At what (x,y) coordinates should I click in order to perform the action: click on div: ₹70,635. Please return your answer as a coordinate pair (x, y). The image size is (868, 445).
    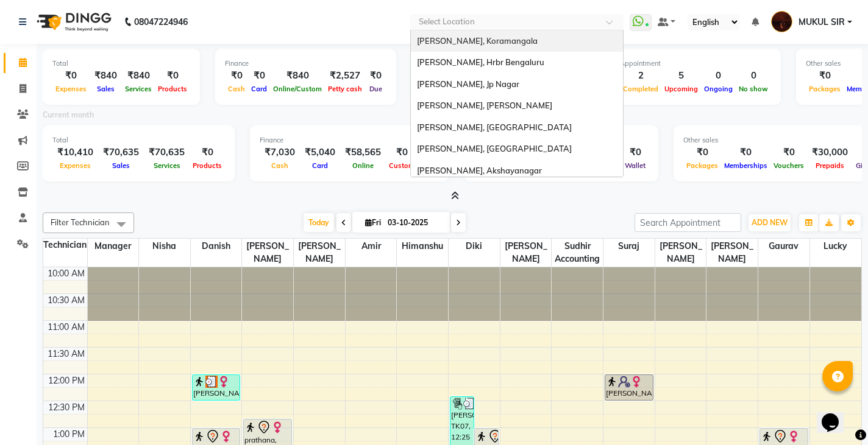
    Looking at the image, I should click on (167, 152).